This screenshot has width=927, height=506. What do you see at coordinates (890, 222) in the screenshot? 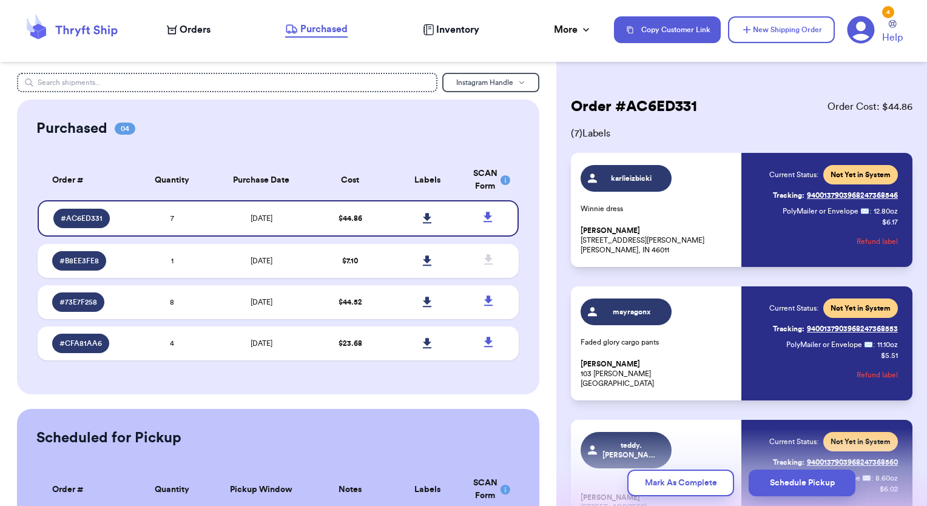
I see `p: $ 6.17` at bounding box center [890, 222].